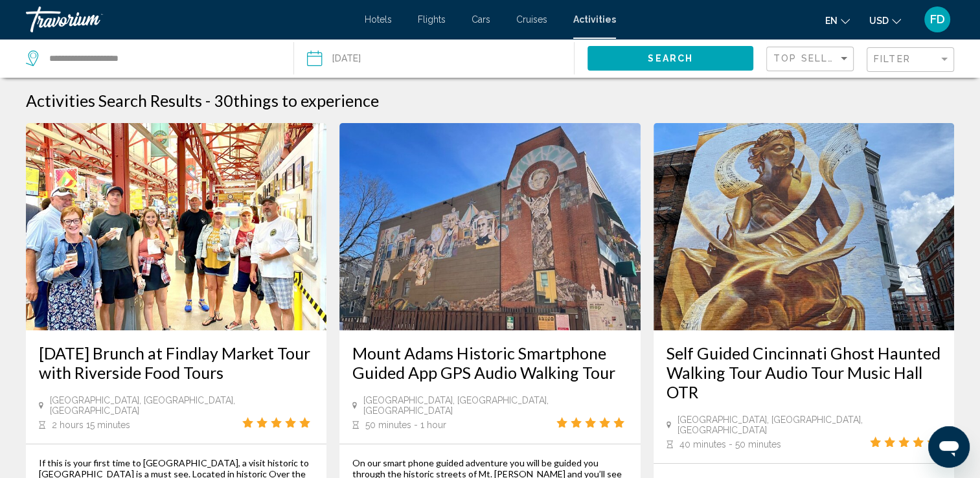  I want to click on h1: Activities Search Results, so click(114, 100).